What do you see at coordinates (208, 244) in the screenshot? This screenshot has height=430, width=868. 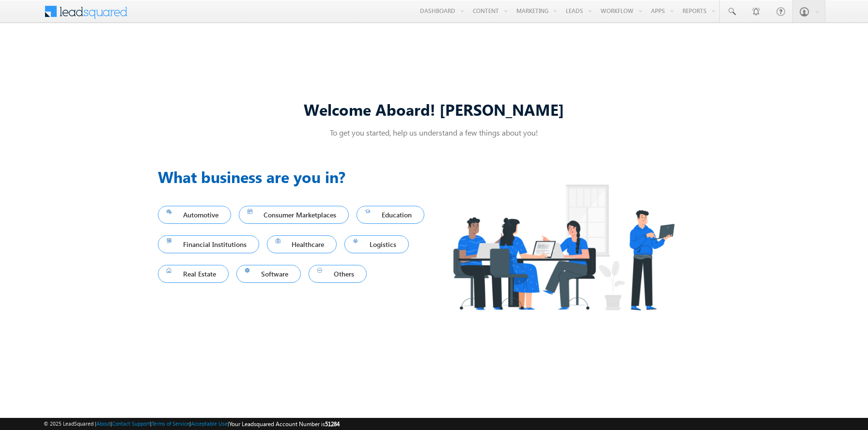 I see `span: Financial Institutions` at bounding box center [208, 244].